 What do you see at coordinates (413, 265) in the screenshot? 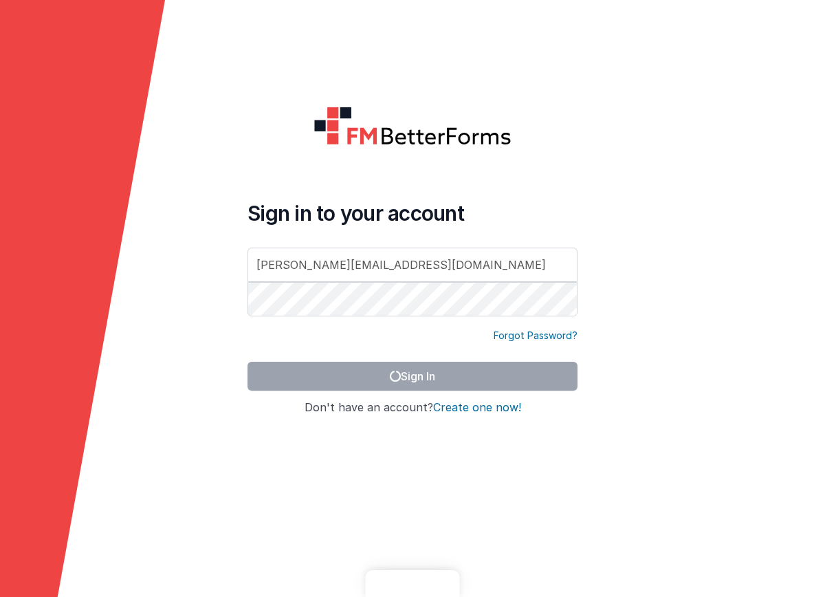
I see `input: Email Address` at bounding box center [413, 265].